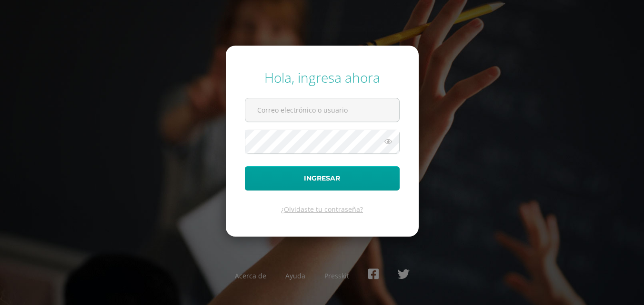  What do you see at coordinates (295, 276) in the screenshot?
I see `a: Ayuda` at bounding box center [295, 276].